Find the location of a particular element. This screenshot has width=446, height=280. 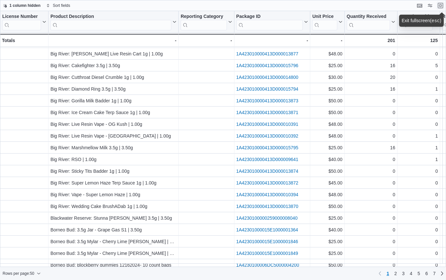

div: Exit fullscreen ( ) is located at coordinates (422, 21).